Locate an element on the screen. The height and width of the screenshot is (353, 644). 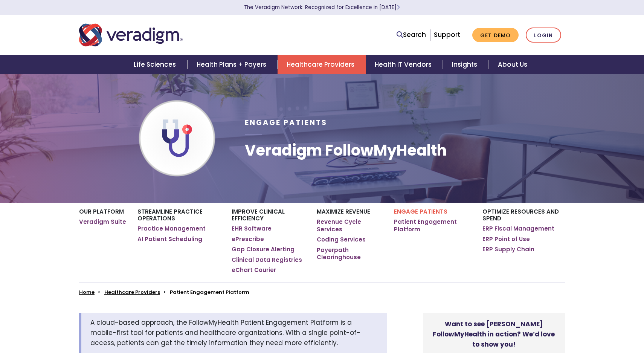
a: eChart Courier is located at coordinates (254, 270).